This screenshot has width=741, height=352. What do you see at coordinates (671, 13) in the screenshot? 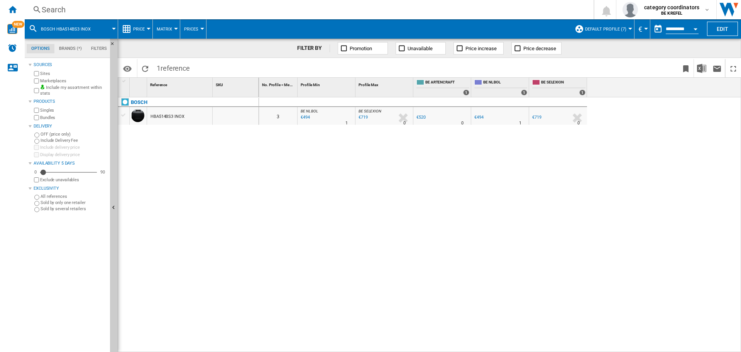
I see `b: BE KREFEL` at bounding box center [671, 13].